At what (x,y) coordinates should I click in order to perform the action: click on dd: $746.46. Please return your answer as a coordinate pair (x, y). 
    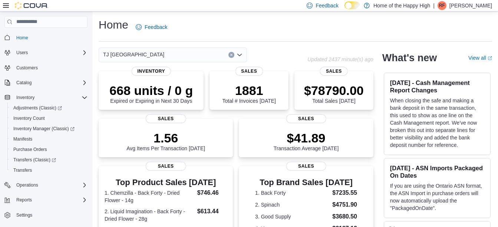
    Looking at the image, I should click on (212, 193).